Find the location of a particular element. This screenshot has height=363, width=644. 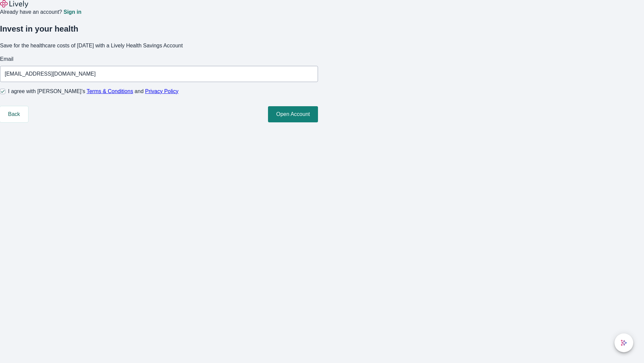

a: Sign in is located at coordinates (72, 12).